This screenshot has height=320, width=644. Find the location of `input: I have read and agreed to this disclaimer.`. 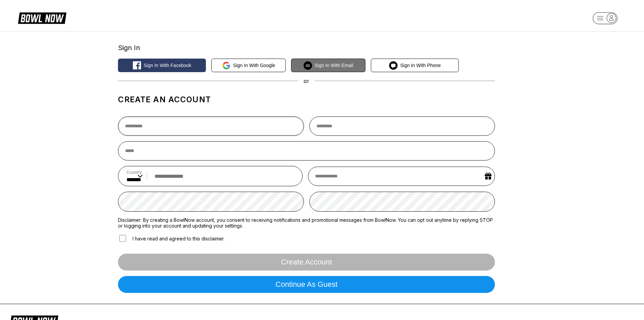

input: I have read and agreed to this disclaimer. is located at coordinates (123, 238).